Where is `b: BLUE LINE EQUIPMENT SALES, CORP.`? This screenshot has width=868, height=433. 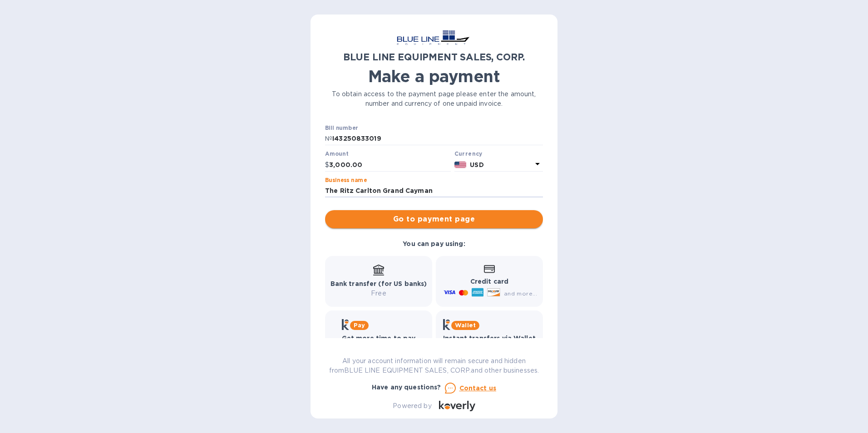
b: BLUE LINE EQUIPMENT SALES, CORP. is located at coordinates (434, 57).